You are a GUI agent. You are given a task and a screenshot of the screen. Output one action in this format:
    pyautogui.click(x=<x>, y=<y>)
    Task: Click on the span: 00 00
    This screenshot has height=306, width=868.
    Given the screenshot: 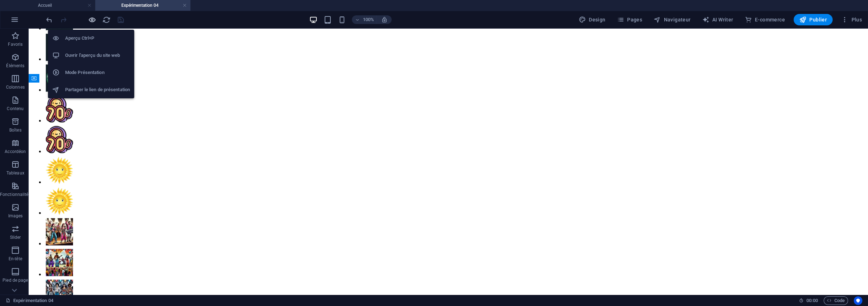 What is the action you would take?
    pyautogui.click(x=812, y=301)
    